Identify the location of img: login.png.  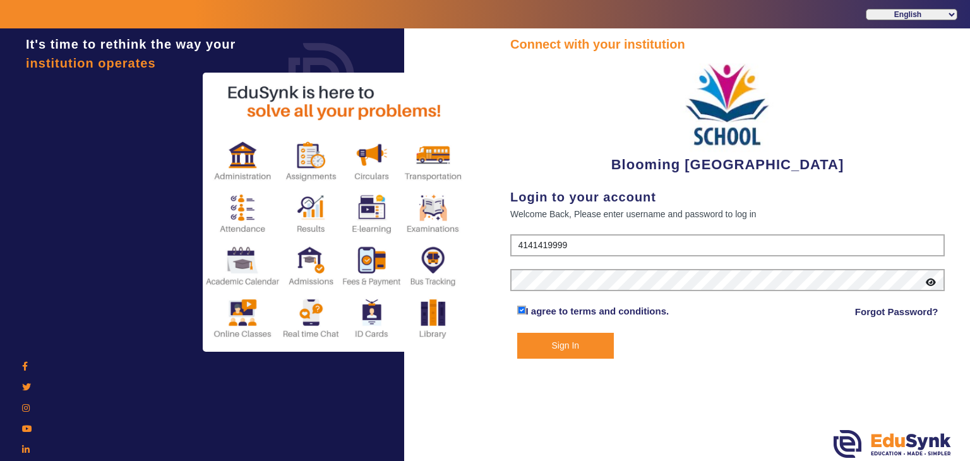
(322, 76).